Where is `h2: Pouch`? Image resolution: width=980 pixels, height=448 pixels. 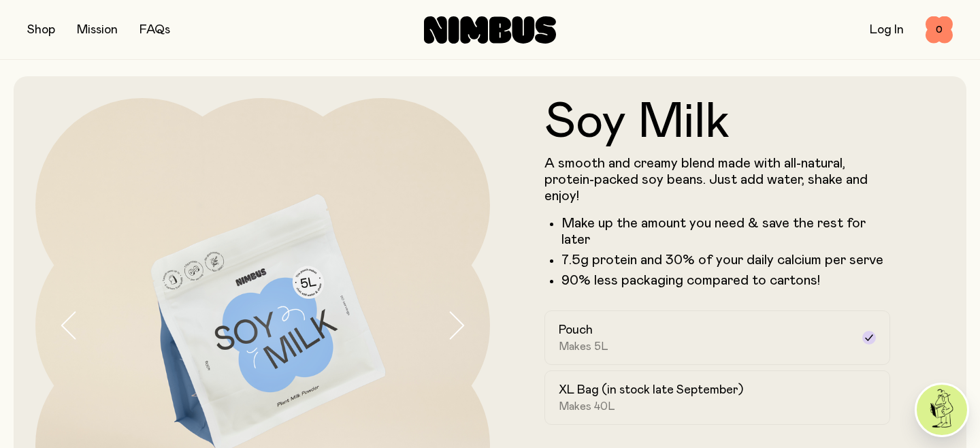
h2: Pouch is located at coordinates (575, 330).